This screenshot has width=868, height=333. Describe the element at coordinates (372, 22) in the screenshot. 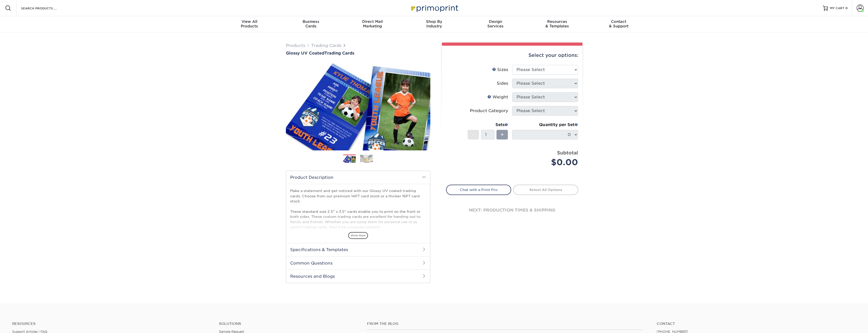

I see `span: Direct Mail` at that location.